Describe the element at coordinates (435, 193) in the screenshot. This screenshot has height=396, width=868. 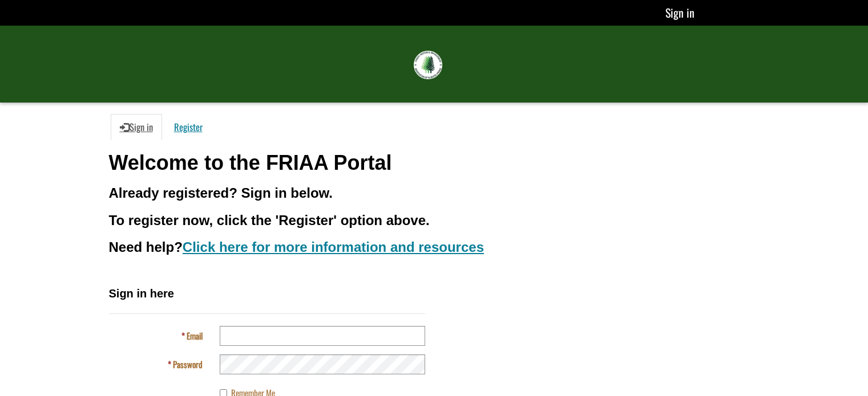
I see `h3: Already registered? Sign in below.` at that location.